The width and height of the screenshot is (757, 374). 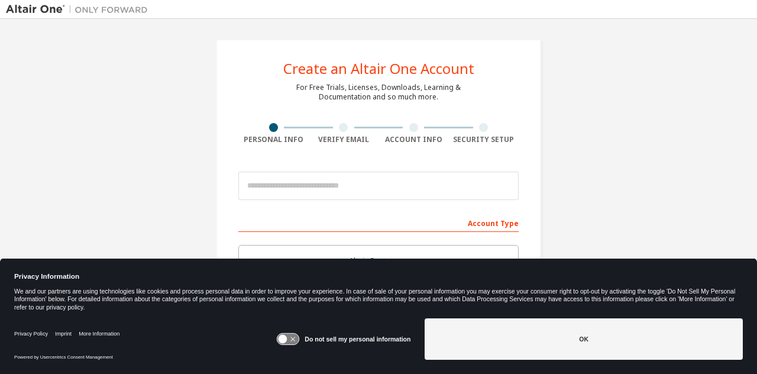 What do you see at coordinates (80, 9) in the screenshot?
I see `img: Altair One` at bounding box center [80, 9].